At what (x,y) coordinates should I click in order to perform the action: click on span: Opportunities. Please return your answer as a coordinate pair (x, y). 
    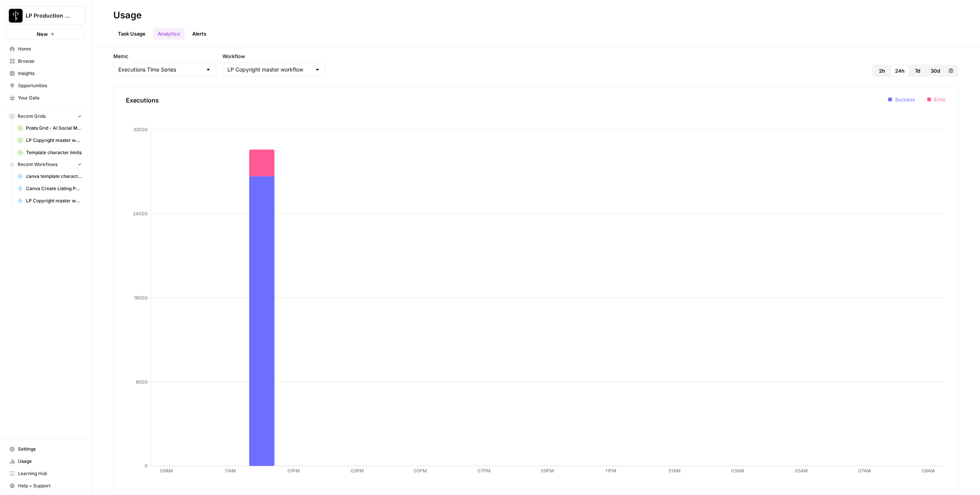
    Looking at the image, I should click on (50, 85).